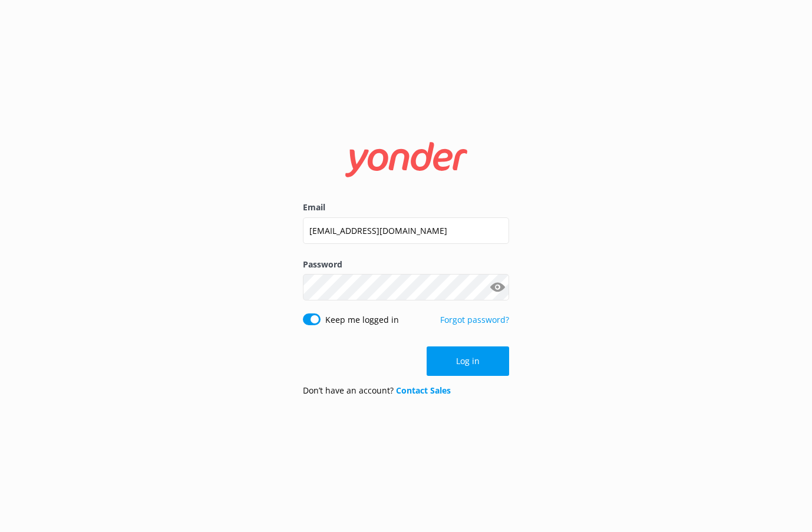  I want to click on a: Contact Sales, so click(423, 389).